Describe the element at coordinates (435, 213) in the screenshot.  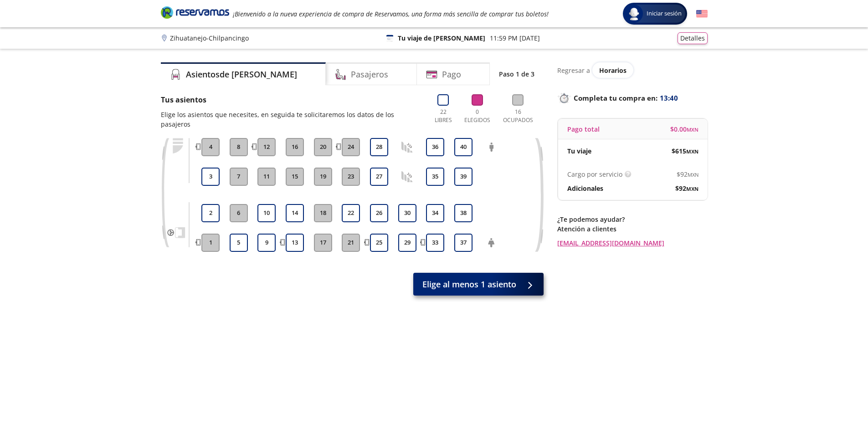
I see `button: 34` at that location.